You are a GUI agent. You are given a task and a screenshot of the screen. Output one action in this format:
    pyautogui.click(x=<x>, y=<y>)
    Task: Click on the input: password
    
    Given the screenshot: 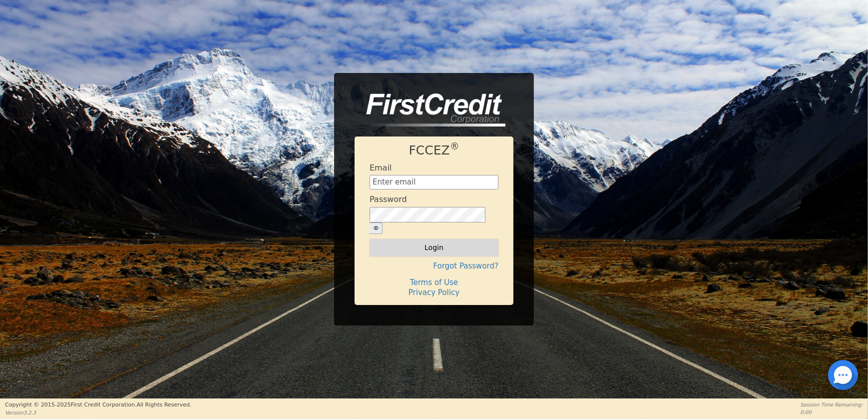 What is the action you would take?
    pyautogui.click(x=427, y=215)
    